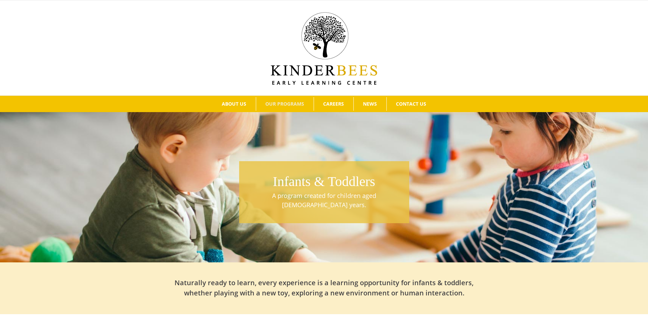  I want to click on span: CONTACT US, so click(411, 104).